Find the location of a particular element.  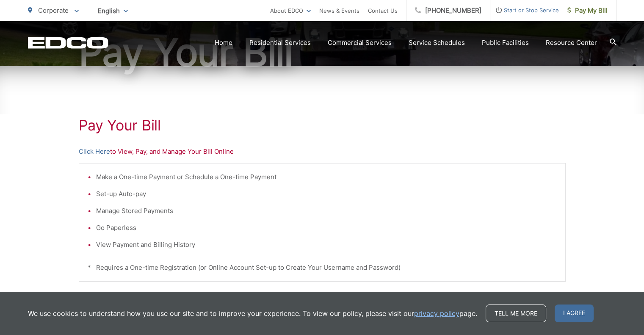

a: Click Here is located at coordinates (95, 152).